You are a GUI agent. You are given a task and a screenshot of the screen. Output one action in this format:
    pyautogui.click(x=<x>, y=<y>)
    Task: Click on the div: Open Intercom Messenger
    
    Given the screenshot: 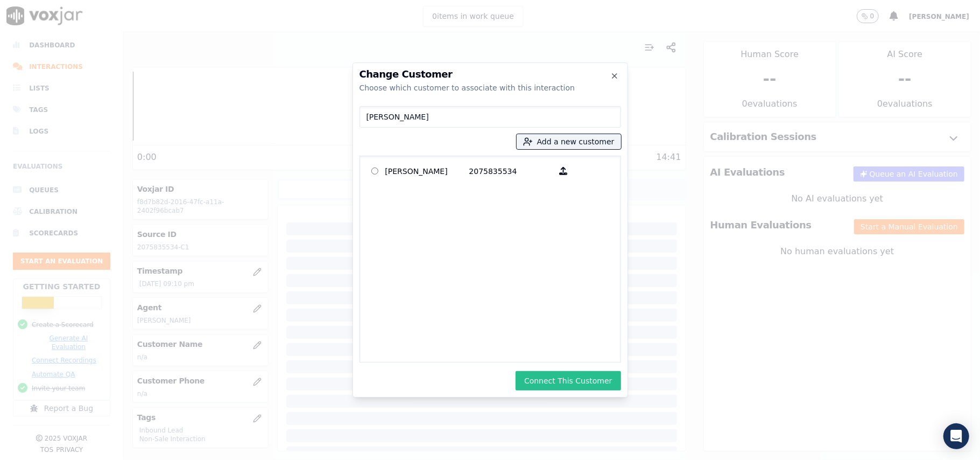 What is the action you would take?
    pyautogui.click(x=957, y=436)
    